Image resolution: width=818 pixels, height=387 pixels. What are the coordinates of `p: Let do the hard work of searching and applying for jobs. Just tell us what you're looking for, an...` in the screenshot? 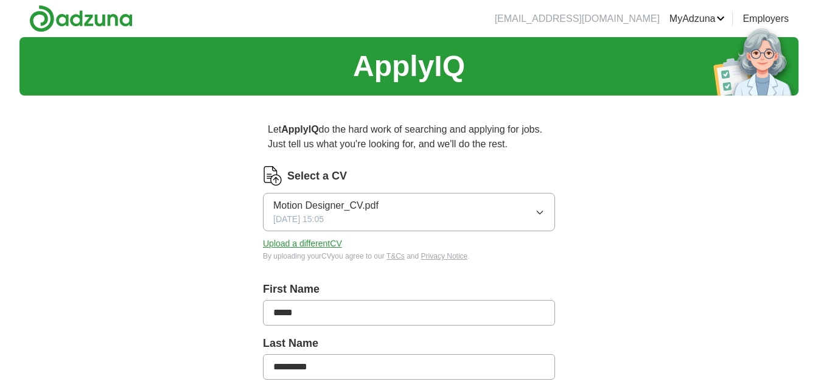 It's located at (409, 137).